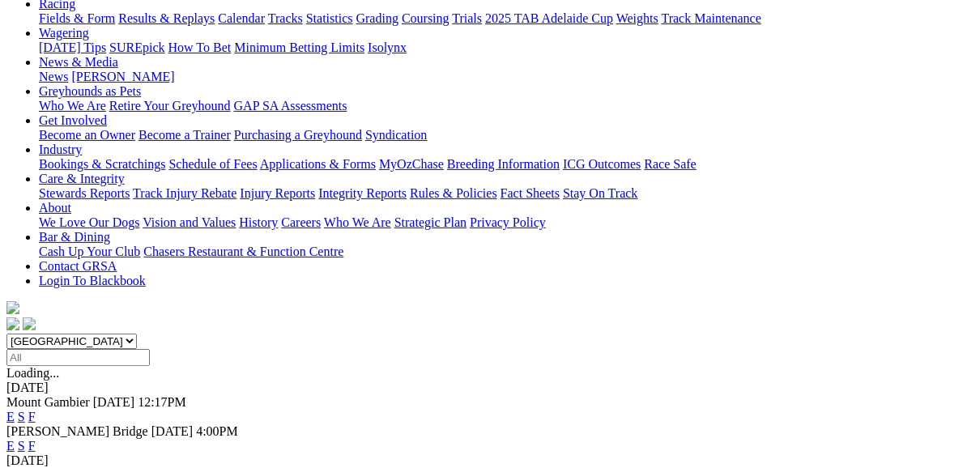 This screenshot has width=980, height=468. Describe the element at coordinates (93, 280) in the screenshot. I see `a: Login To Blackbook` at that location.